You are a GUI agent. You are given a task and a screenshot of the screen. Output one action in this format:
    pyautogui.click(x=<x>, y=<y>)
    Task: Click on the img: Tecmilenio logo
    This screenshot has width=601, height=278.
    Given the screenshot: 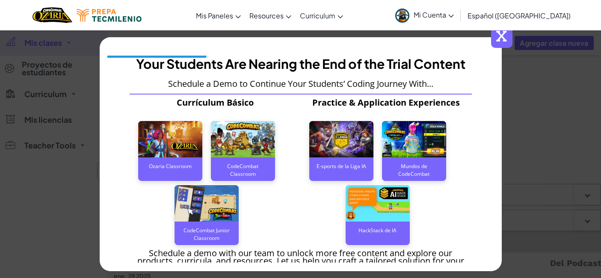 What is the action you would take?
    pyautogui.click(x=109, y=15)
    